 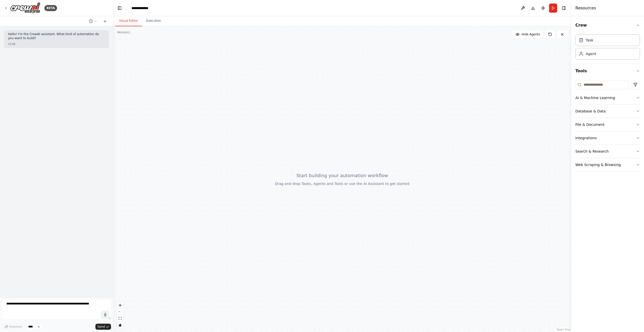 What do you see at coordinates (15, 326) in the screenshot?
I see `span: Improve` at bounding box center [15, 326].